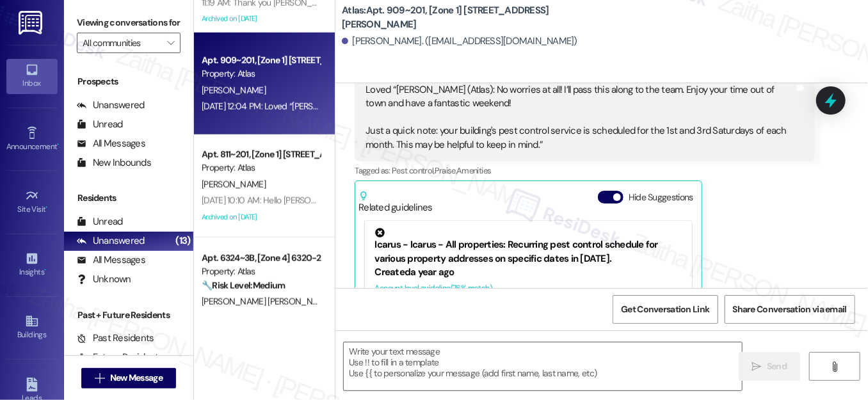 The height and width of the screenshot is (400, 868). I want to click on div: Related guidelines, so click(395, 202).